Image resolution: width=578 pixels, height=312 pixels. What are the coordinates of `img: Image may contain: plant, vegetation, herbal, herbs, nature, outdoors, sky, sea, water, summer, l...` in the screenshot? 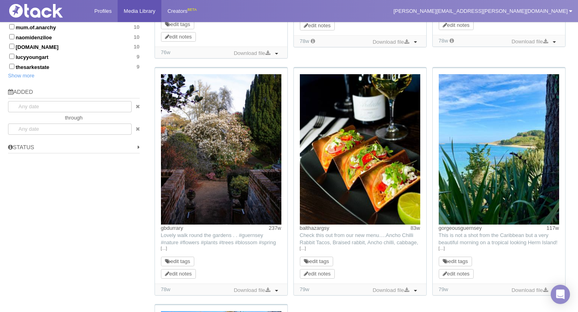 It's located at (499, 149).